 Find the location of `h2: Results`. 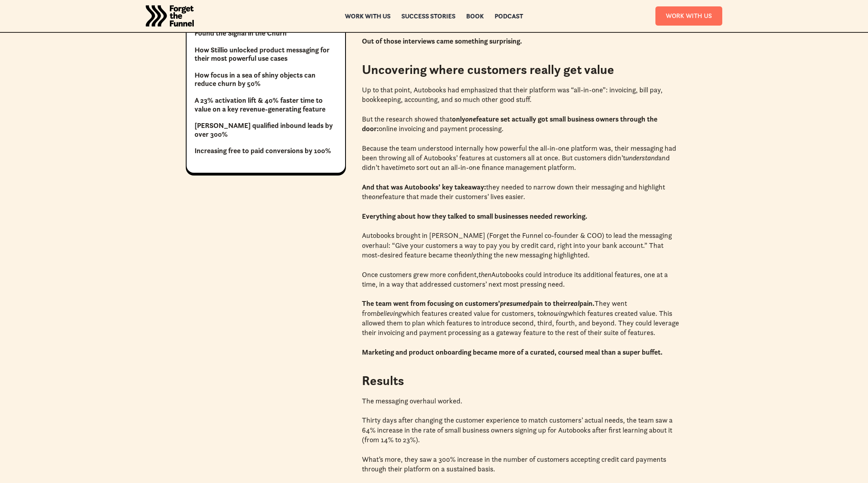

h2: Results is located at coordinates (522, 380).